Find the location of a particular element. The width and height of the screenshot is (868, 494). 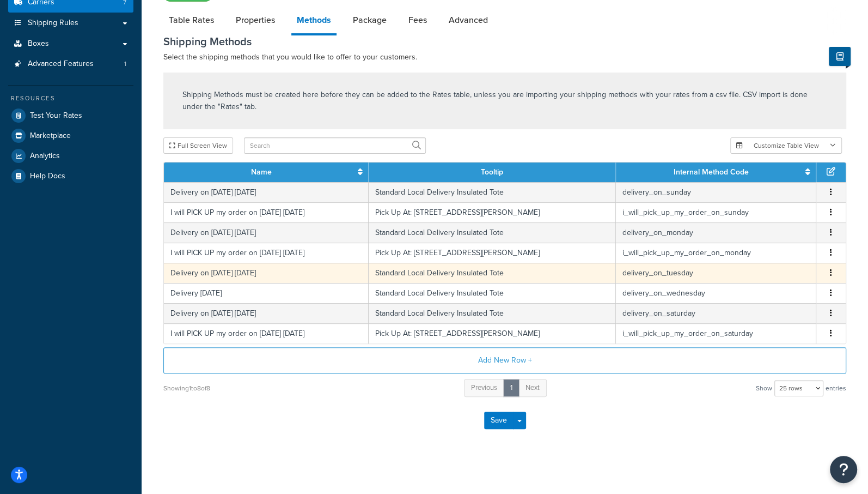

li: Advanced Features is located at coordinates (71, 64).